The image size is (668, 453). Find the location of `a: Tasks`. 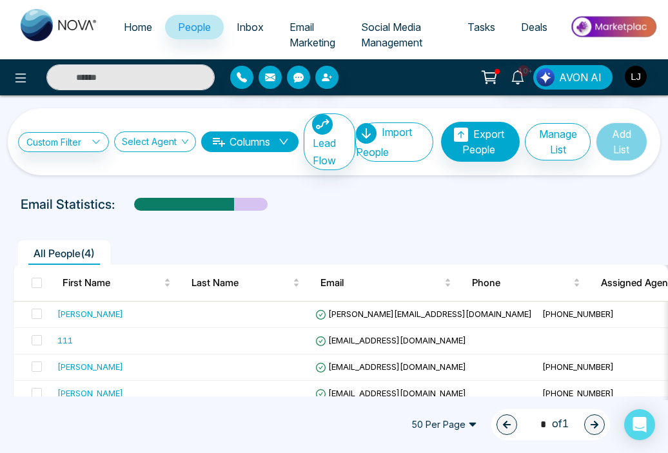

a: Tasks is located at coordinates (481, 27).